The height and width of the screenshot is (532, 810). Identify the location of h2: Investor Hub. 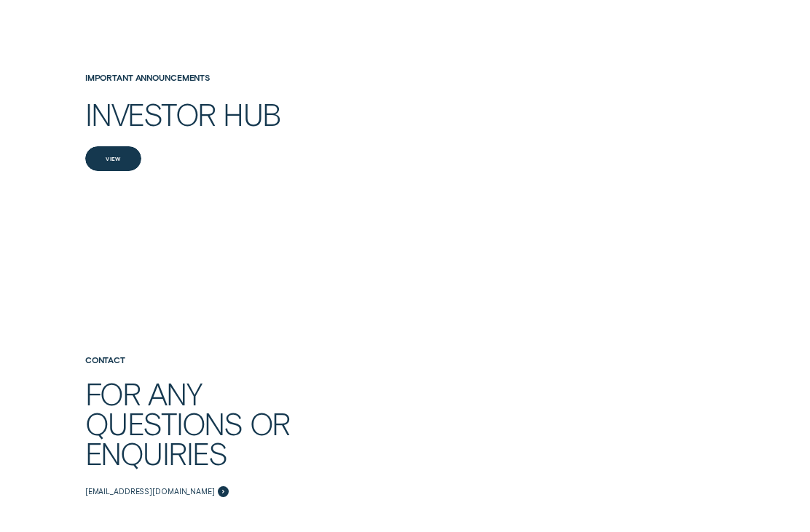
(216, 113).